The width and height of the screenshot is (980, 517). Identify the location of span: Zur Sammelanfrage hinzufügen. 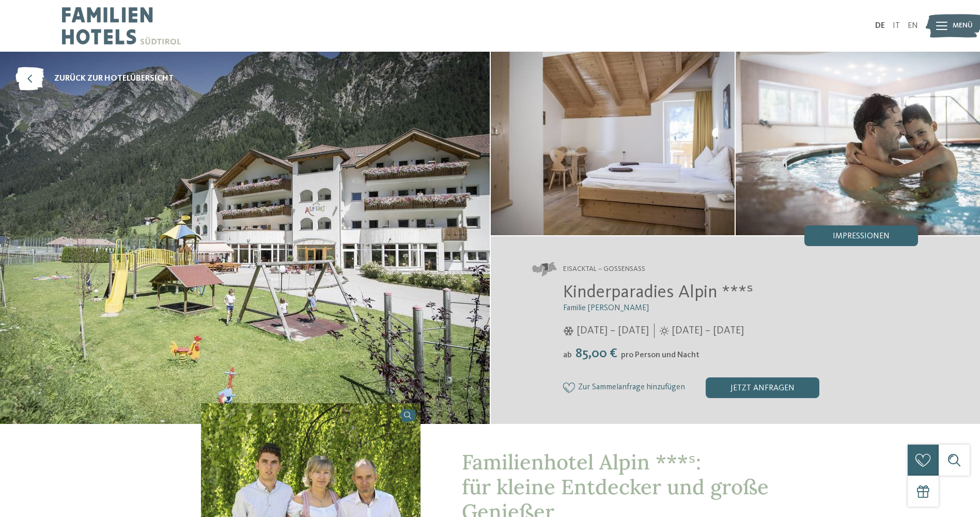
(631, 388).